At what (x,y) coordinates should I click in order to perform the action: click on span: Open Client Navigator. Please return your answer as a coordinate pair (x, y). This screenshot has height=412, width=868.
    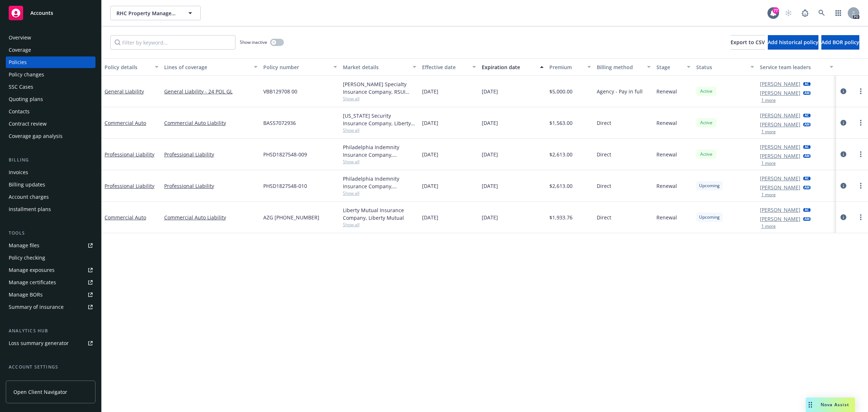
    Looking at the image, I should click on (40, 391).